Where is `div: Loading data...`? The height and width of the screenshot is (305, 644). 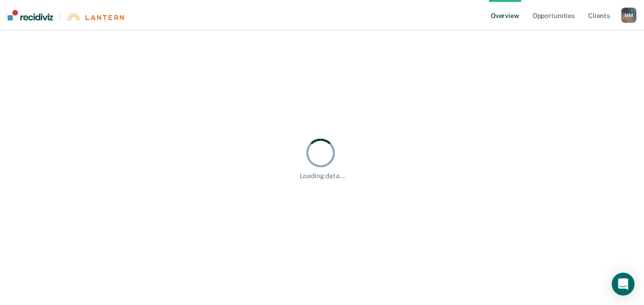 div: Loading data... is located at coordinates (322, 176).